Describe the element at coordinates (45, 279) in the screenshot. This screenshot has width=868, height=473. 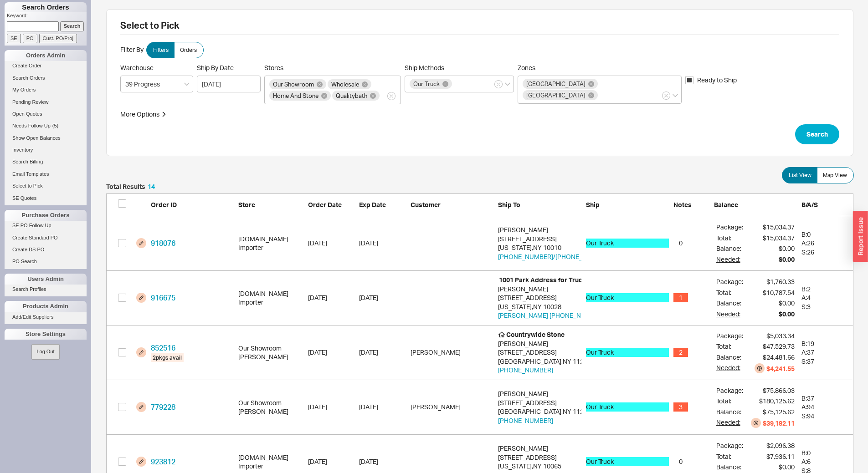
I see `div: Users Admin` at that location.